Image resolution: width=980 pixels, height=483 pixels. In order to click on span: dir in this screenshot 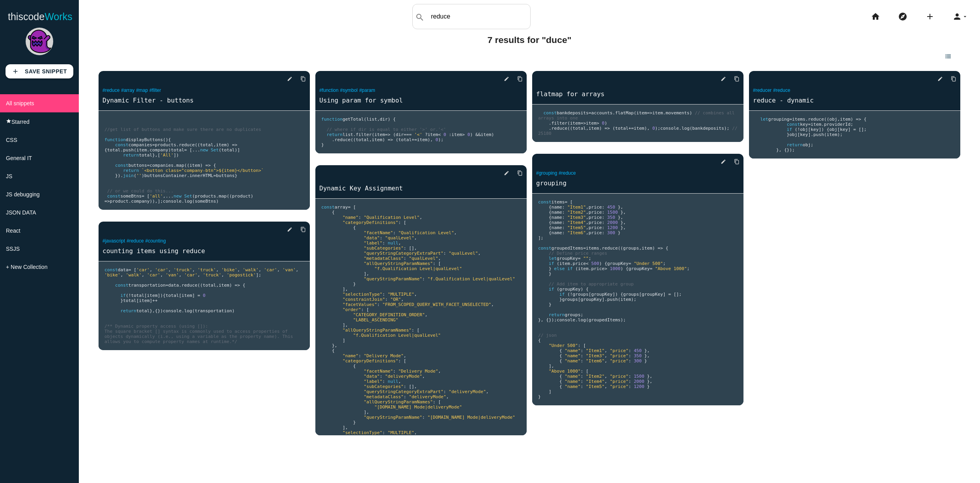, I will do `click(400, 134)`.